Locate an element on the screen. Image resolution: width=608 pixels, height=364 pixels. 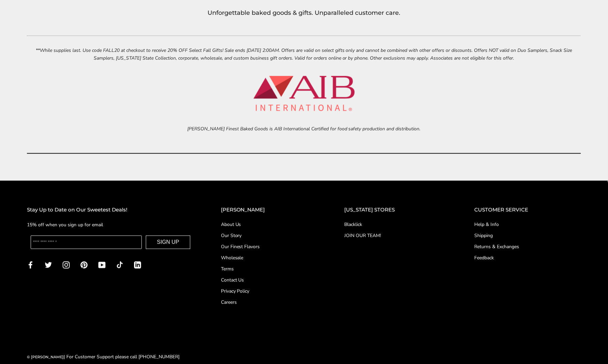
a: LinkedIn is located at coordinates (137, 265).